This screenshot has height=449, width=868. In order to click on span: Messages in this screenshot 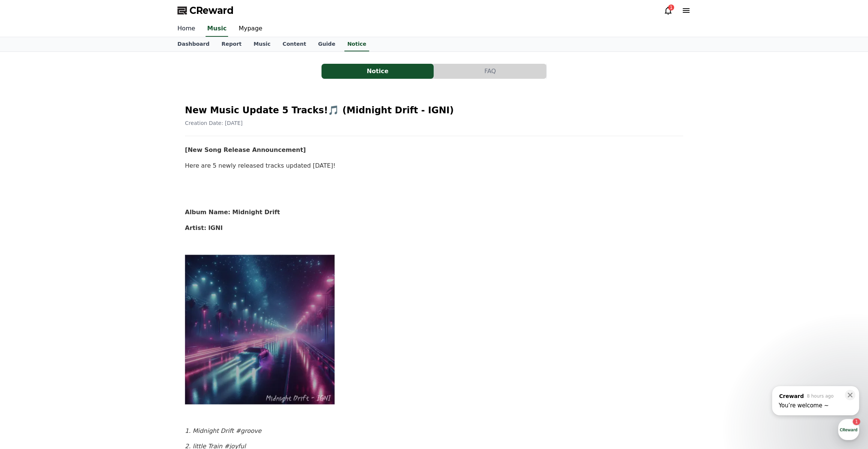, I will do `click(73, 252)`.